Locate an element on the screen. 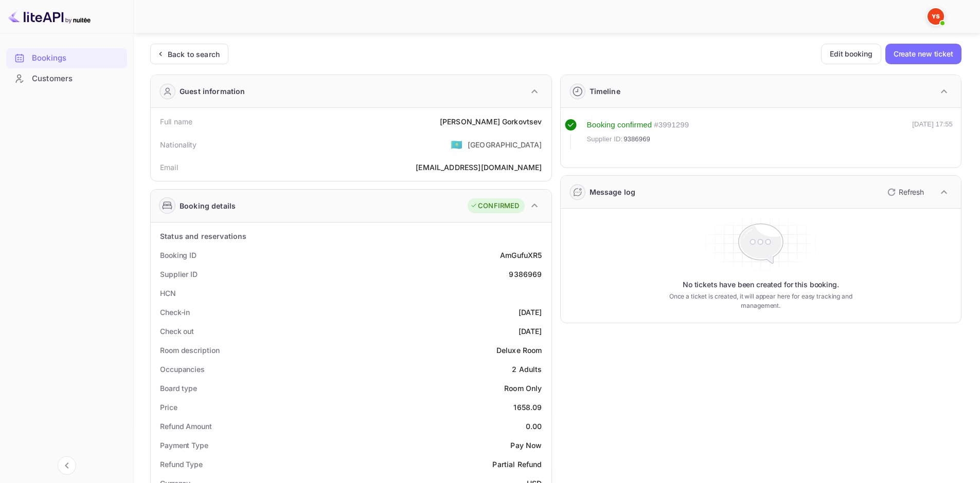  img: LiteAPI logo is located at coordinates (50, 17).